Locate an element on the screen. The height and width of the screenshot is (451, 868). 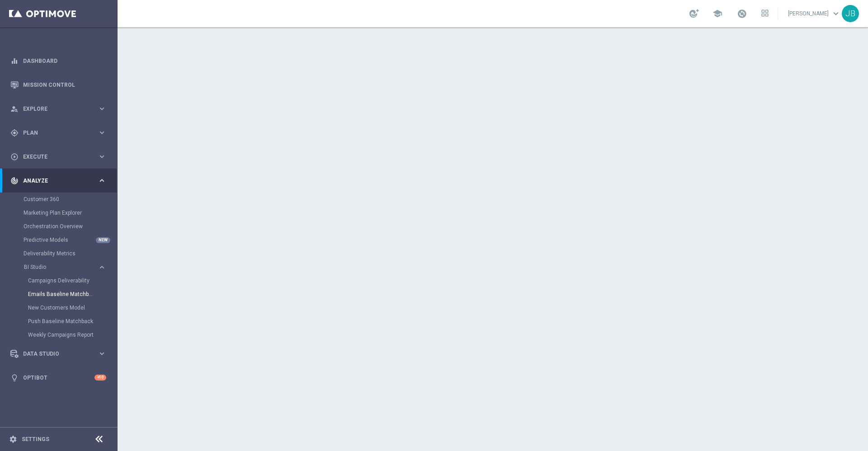
span: keyboard_arrow_down is located at coordinates (836, 14).